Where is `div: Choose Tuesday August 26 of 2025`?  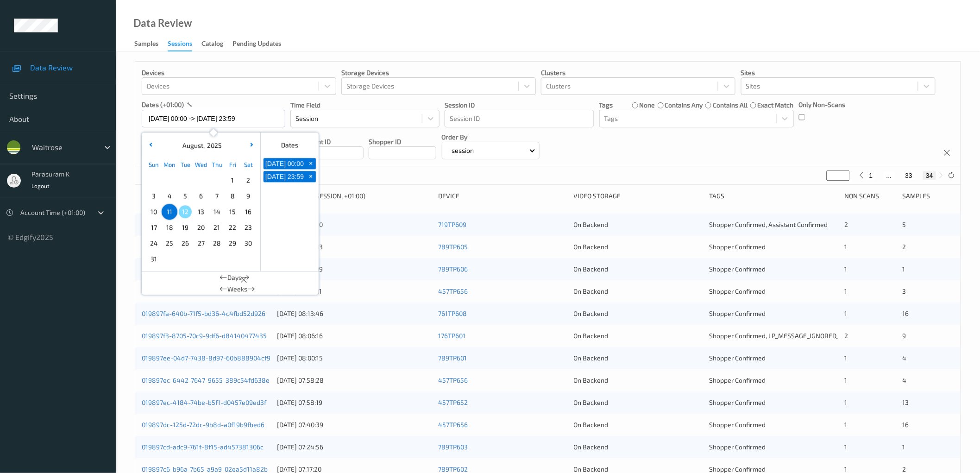
div: Choose Tuesday August 26 of 2025 is located at coordinates (185, 244).